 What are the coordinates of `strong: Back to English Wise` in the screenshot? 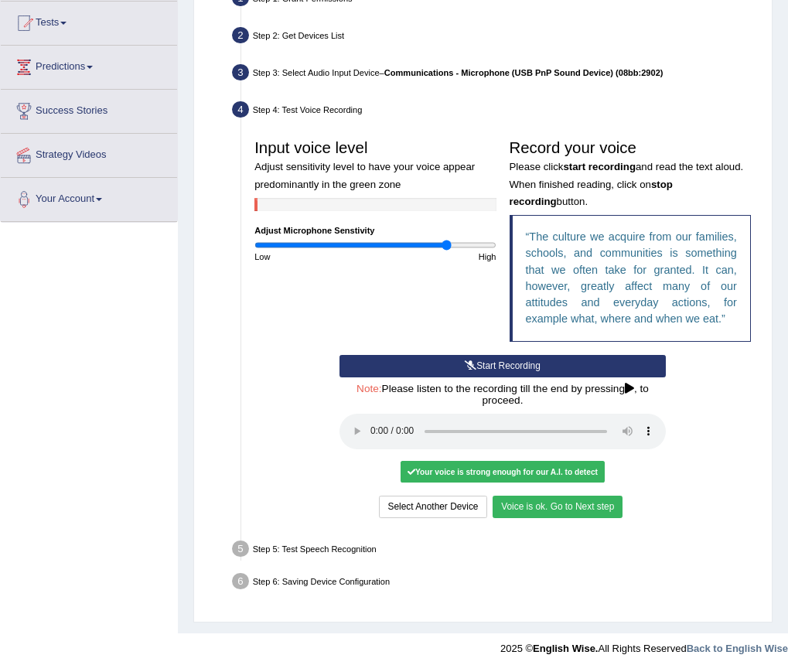 It's located at (737, 648).